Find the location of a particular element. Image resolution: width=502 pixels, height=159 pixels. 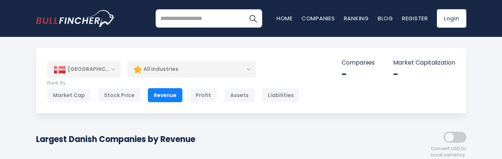

div: Profit is located at coordinates (203, 95).